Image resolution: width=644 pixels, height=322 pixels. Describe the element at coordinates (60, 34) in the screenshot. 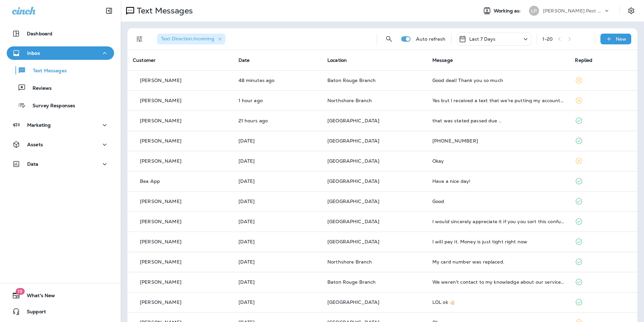

I see `button: Dashboard` at that location.